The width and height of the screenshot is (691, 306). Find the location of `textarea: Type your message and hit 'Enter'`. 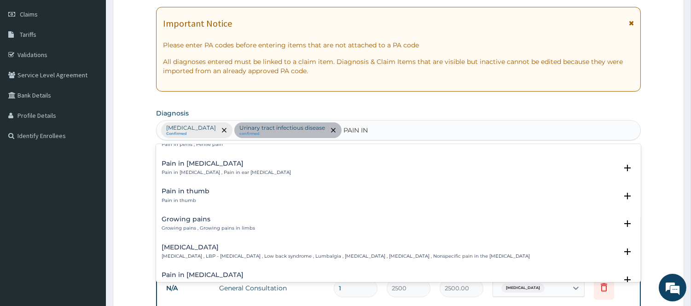

textarea: Type your message and hit 'Enter' is located at coordinates (90, 222).